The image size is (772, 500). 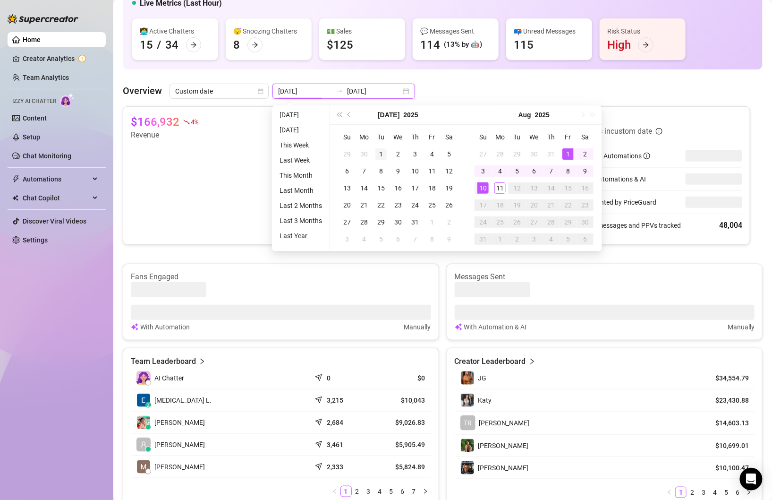 I want to click on td: 2025-07-14, so click(x=364, y=188).